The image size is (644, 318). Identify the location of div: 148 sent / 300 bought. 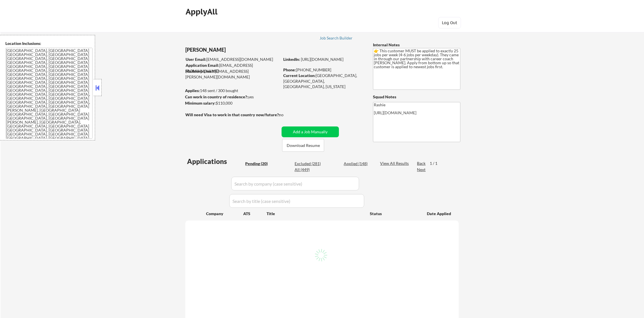
(232, 90).